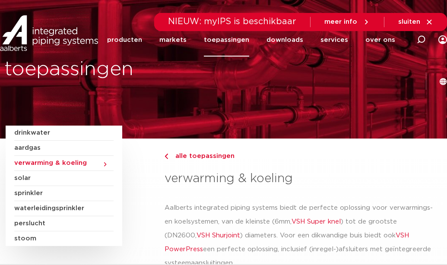 This screenshot has height=265, width=447. What do you see at coordinates (64, 239) in the screenshot?
I see `span: stoom` at bounding box center [64, 239].